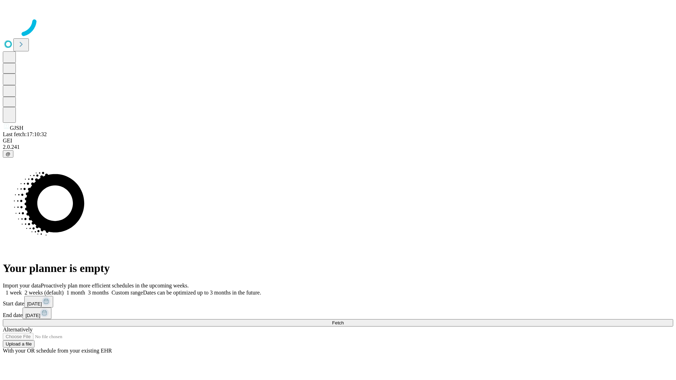 The width and height of the screenshot is (676, 380). I want to click on span: Custom range, so click(127, 293).